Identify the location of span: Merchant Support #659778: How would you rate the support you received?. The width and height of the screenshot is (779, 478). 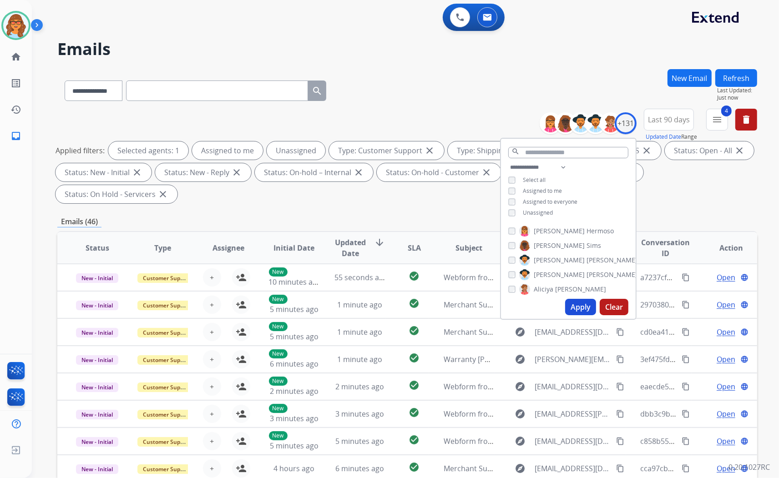
(572, 332).